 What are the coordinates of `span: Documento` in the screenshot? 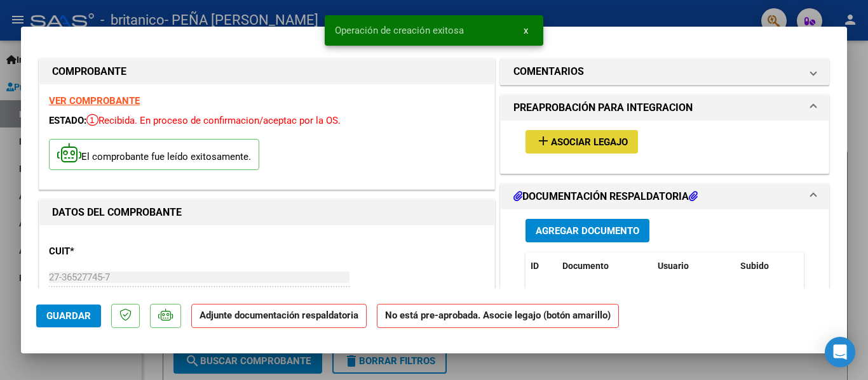 It's located at (585, 266).